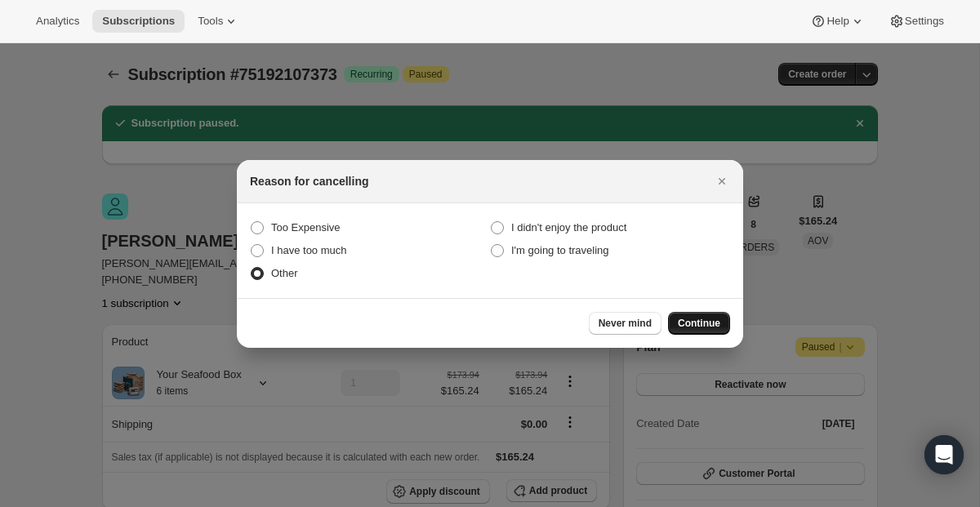 The height and width of the screenshot is (507, 980). Describe the element at coordinates (838, 21) in the screenshot. I see `button: Help` at that location.